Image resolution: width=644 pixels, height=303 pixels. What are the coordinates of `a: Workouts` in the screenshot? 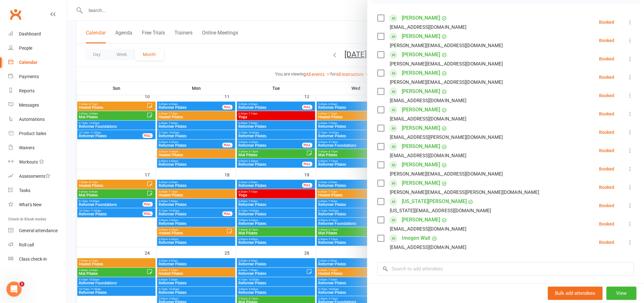 It's located at (37, 162).